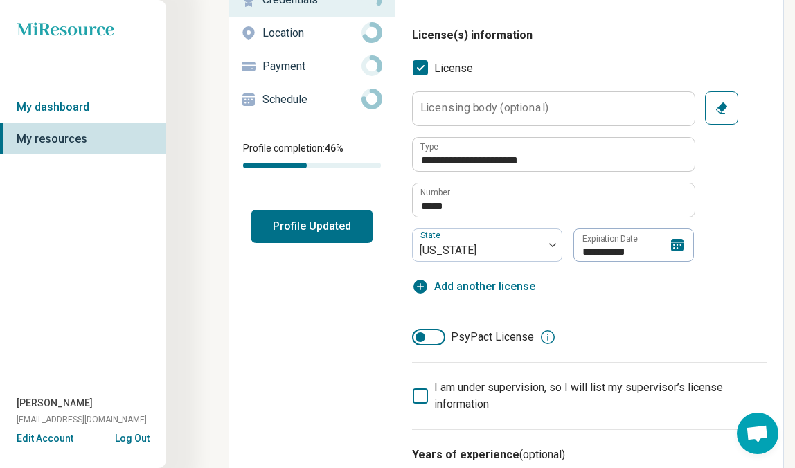  What do you see at coordinates (485, 287) in the screenshot?
I see `span: Add another license` at bounding box center [485, 287].